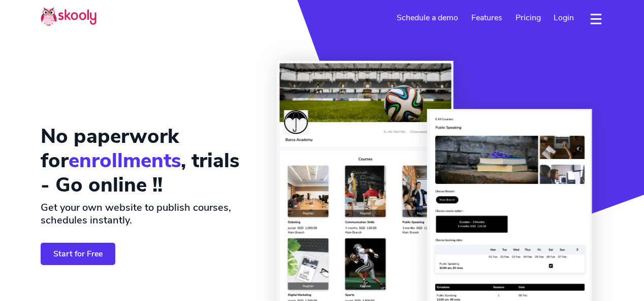 This screenshot has width=644, height=301. I want to click on a: Features, so click(487, 17).